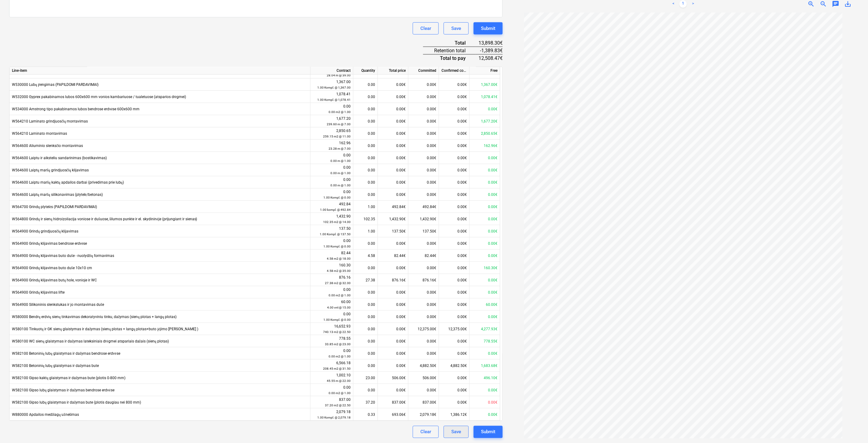  What do you see at coordinates (76, 402) in the screenshot?
I see `span: W582100 Gipso lubų glaistymas ir dažymas bute (plotis daugiau nei 800 mm)` at bounding box center [76, 402].